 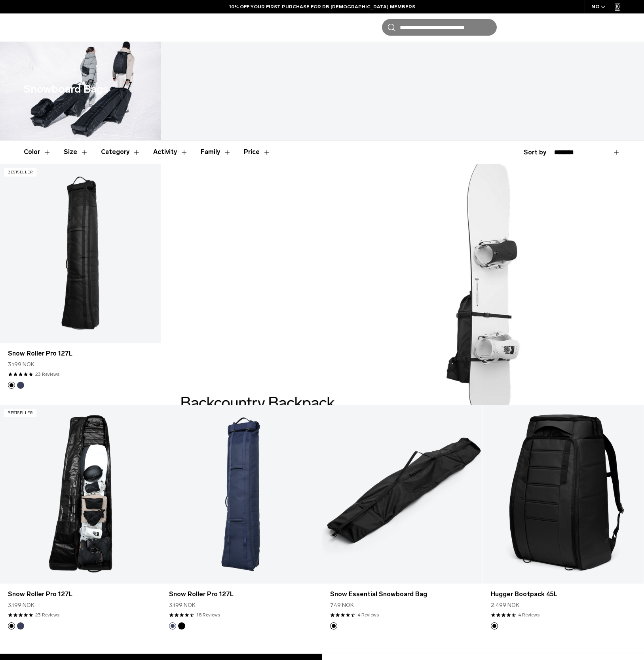 What do you see at coordinates (98, 27) in the screenshot?
I see `a: Explore` at bounding box center [98, 27].